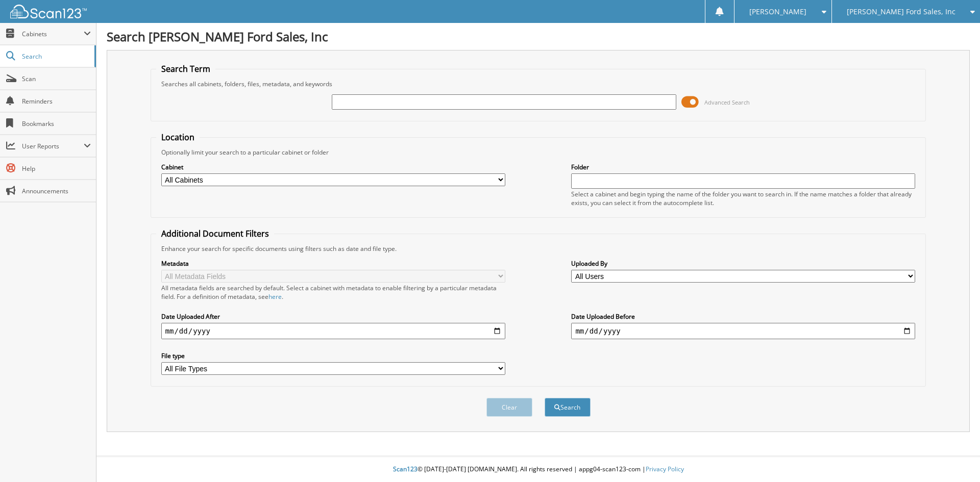 This screenshot has height=482, width=980. What do you see at coordinates (405, 469) in the screenshot?
I see `span: Scan123` at bounding box center [405, 469].